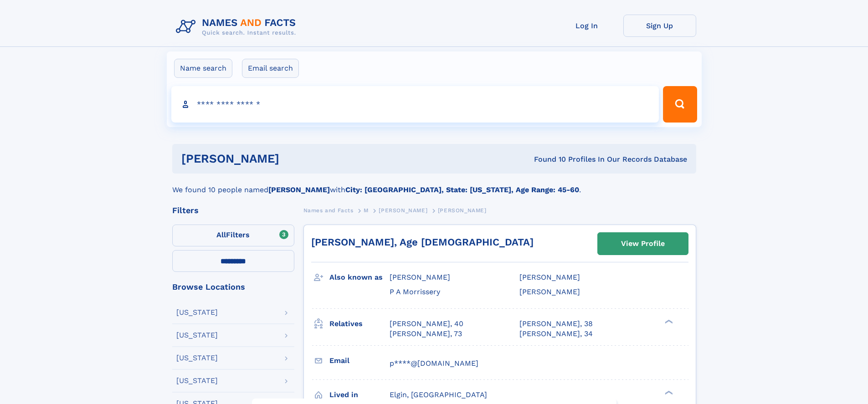 This screenshot has height=404, width=868. I want to click on h3: Email, so click(359, 361).